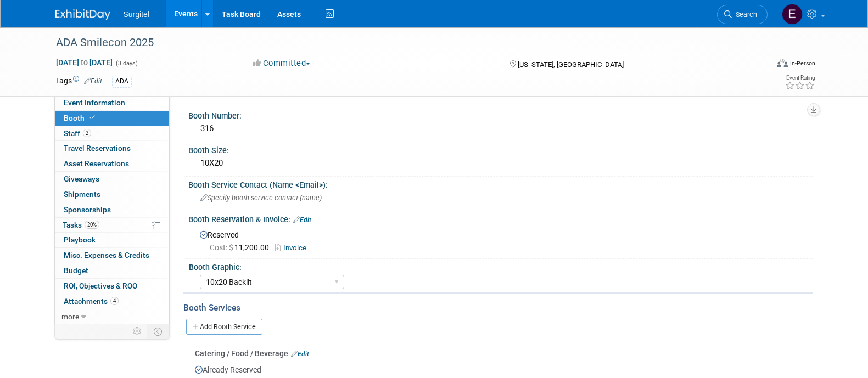 Image resolution: width=868 pixels, height=378 pixels. Describe the element at coordinates (293, 248) in the screenshot. I see `a: Invoice` at that location.